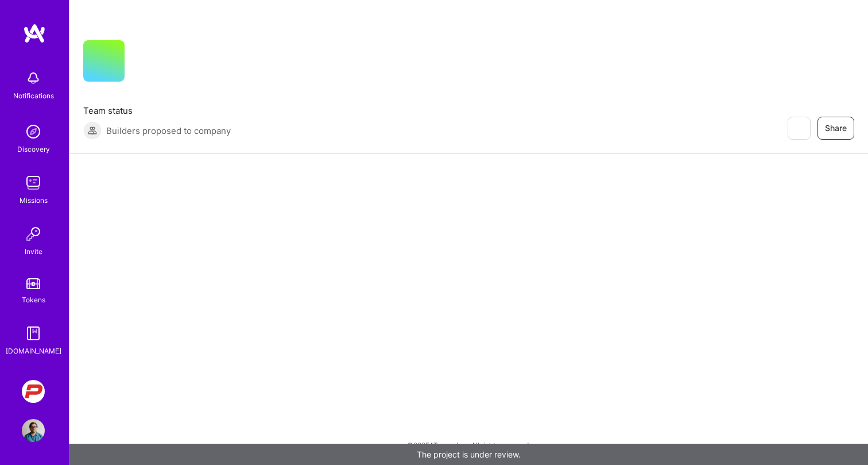 The width and height of the screenshot is (868, 465). What do you see at coordinates (143, 63) in the screenshot?
I see `i: icon CompanyGray` at bounding box center [143, 63].